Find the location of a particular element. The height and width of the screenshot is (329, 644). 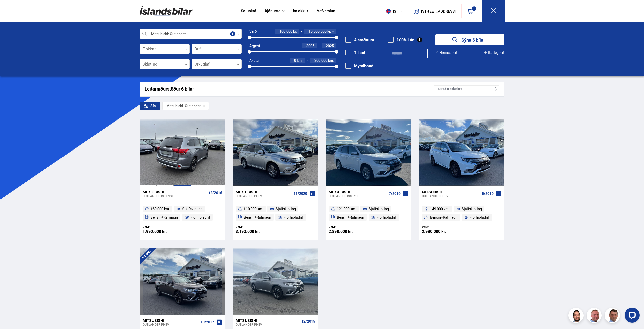

div: 2.990.000 kr. is located at coordinates (442, 232).